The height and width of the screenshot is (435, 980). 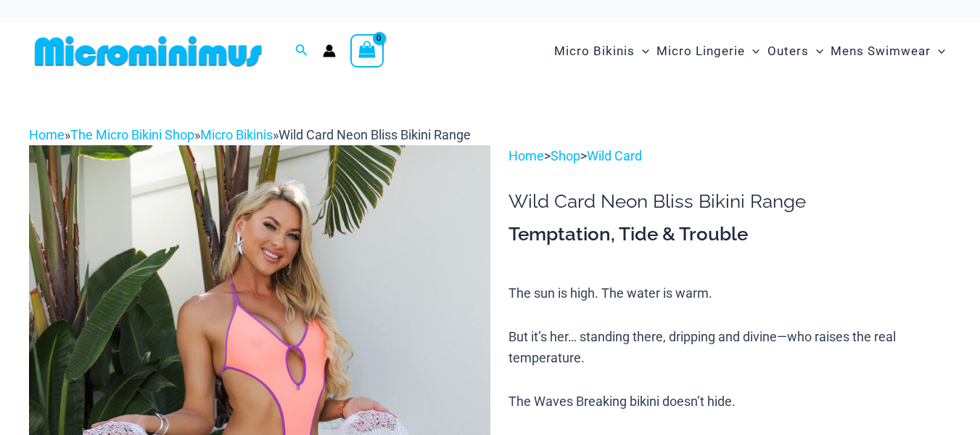 I want to click on span: Mens Swimwear, so click(x=881, y=51).